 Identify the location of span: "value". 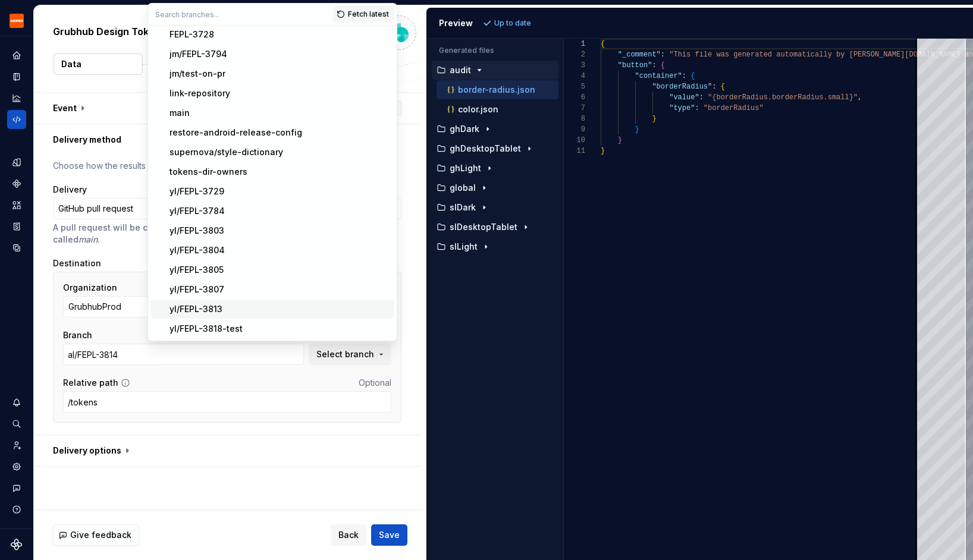
(684, 98).